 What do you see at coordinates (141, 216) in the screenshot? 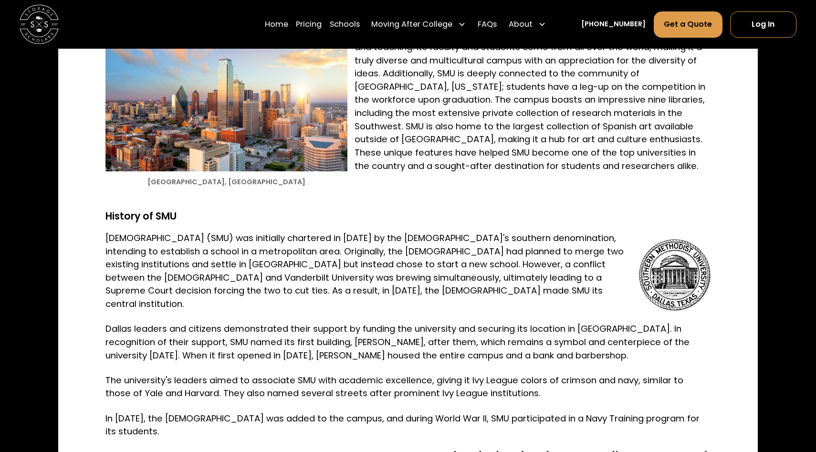
I see `strong: History of SMU` at bounding box center [141, 216].